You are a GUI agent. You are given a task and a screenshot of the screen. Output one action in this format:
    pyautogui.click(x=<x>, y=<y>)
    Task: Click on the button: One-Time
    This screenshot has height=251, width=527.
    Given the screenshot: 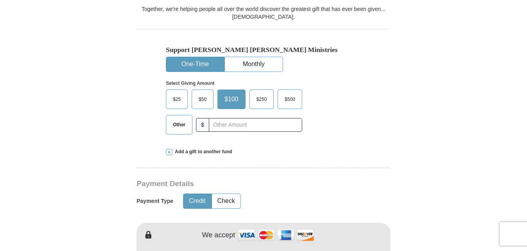 What is the action you would take?
    pyautogui.click(x=195, y=64)
    